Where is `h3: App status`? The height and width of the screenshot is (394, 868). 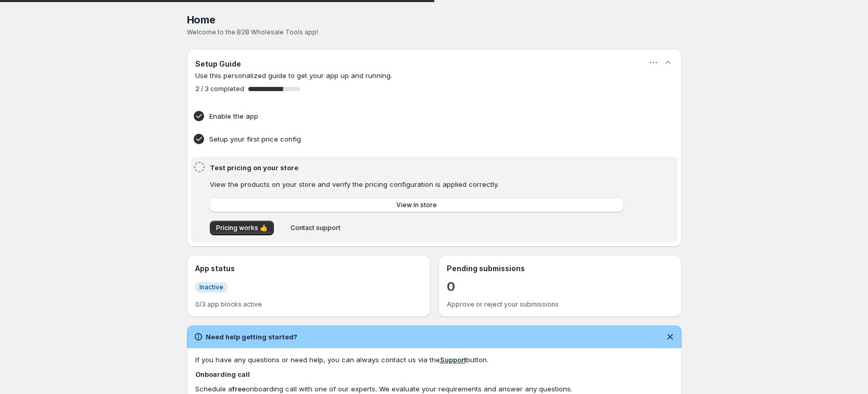 h3: App status is located at coordinates (308, 269).